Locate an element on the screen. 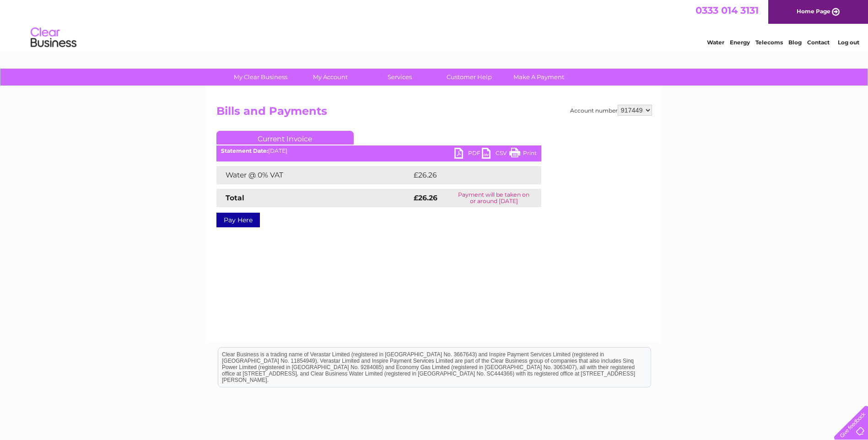 This screenshot has width=868, height=440. a: Make A Payment is located at coordinates (539, 77).